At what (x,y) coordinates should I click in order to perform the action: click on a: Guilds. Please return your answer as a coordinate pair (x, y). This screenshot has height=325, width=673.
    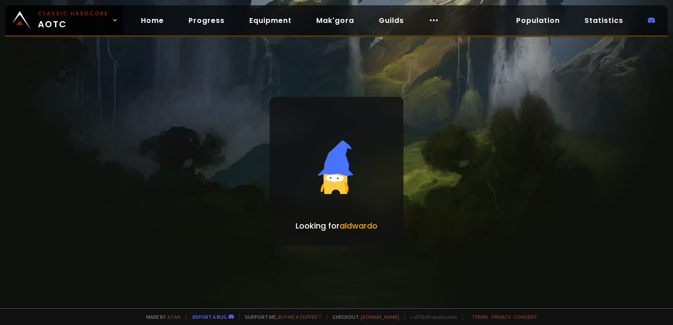
    Looking at the image, I should click on (391, 20).